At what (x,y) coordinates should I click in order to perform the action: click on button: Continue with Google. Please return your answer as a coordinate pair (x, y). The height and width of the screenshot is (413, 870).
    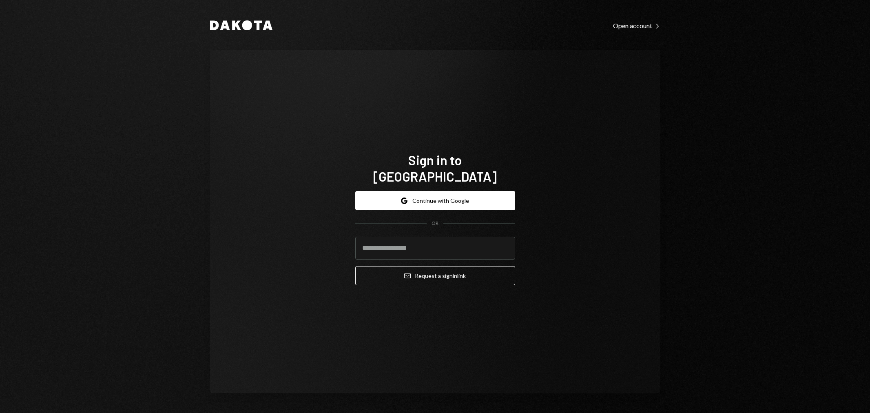
    Looking at the image, I should click on (435, 200).